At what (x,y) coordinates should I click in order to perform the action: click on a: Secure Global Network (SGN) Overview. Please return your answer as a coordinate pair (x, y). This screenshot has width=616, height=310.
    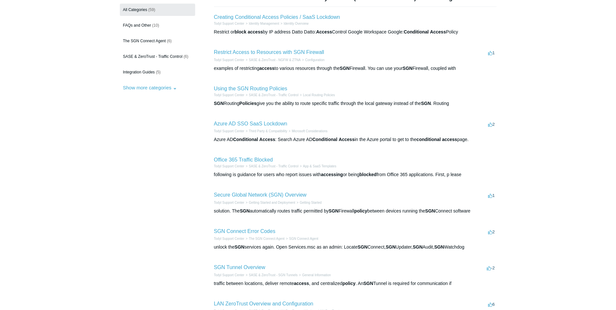
    Looking at the image, I should click on (260, 194).